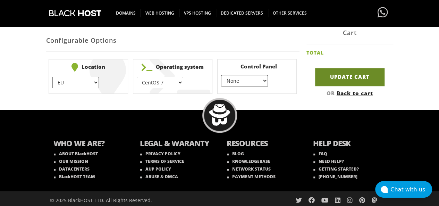 This screenshot has height=206, width=439. I want to click on img: BlackHOST mascont, Blacky., so click(219, 114).